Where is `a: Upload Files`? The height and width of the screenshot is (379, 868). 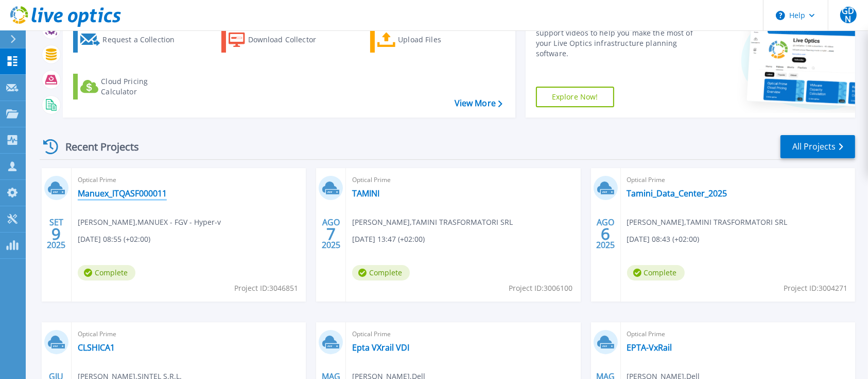 a: Upload Files is located at coordinates (427, 40).